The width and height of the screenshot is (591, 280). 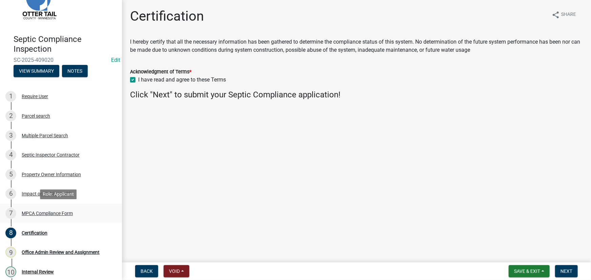 I want to click on div: 10, so click(x=11, y=272).